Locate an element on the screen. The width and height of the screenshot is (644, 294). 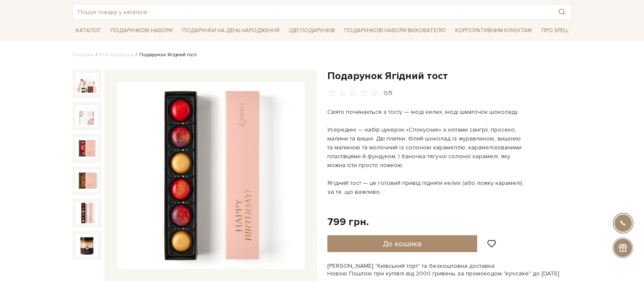
div: Усередині — набір цукерок «Спокусник» з нотами сангрії, просеко, малини та вишні. Дві плитки: біл... is located at coordinates (426, 147).